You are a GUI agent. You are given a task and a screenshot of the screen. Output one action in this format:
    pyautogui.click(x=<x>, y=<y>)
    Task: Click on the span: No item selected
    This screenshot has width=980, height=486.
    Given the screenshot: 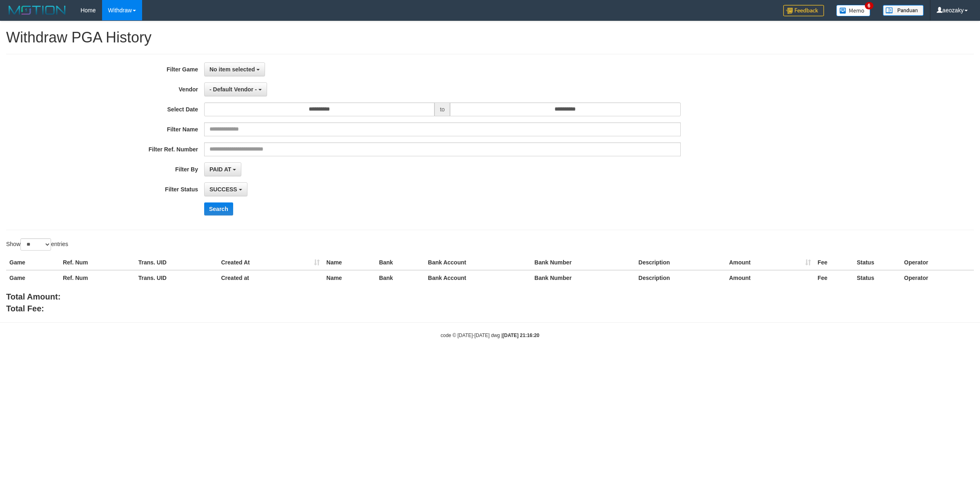 What is the action you would take?
    pyautogui.click(x=232, y=69)
    